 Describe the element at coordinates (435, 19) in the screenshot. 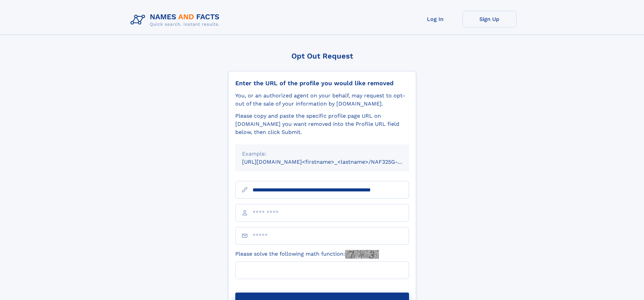

I see `a: Log In` at that location.